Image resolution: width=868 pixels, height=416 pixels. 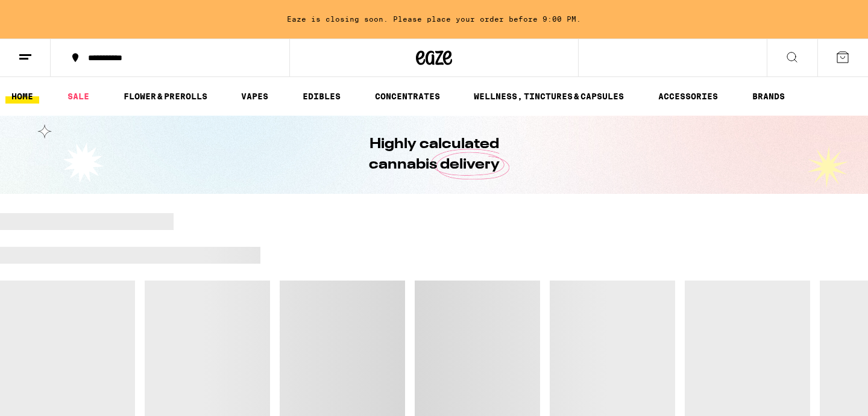 I want to click on a: WELLNESS, TINCTURES & CAPSULES, so click(x=548, y=97).